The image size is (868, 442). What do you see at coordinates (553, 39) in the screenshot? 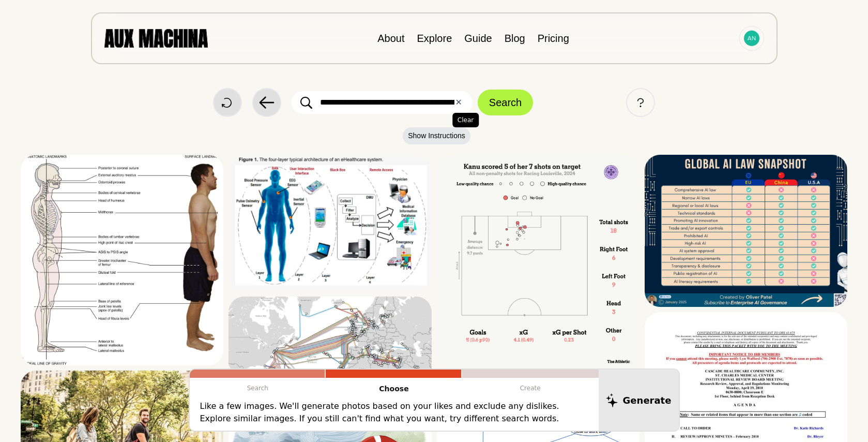
I see `a: Pricing` at bounding box center [553, 39].